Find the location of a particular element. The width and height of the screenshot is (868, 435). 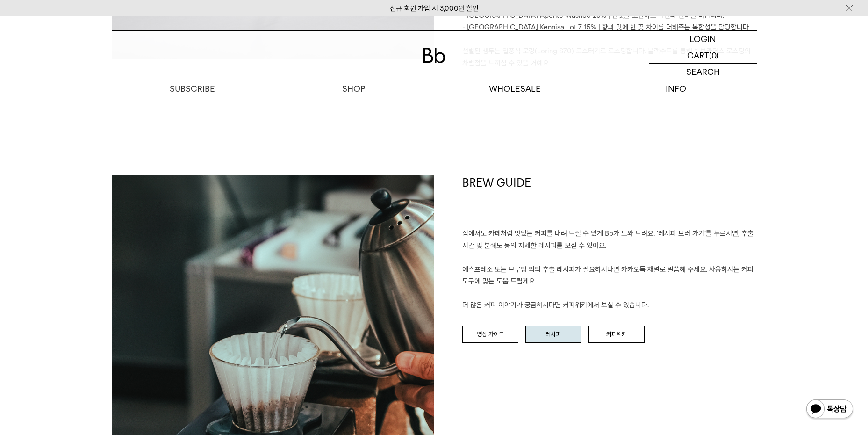

a: SUBSCRIBE is located at coordinates (193, 88).